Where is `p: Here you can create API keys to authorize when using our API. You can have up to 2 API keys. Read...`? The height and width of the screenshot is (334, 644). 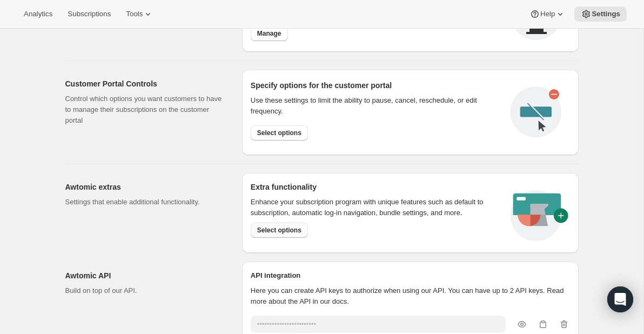
p: Here you can create API keys to authorize when using our API. You can have up to 2 API keys. Read... is located at coordinates (410, 296).